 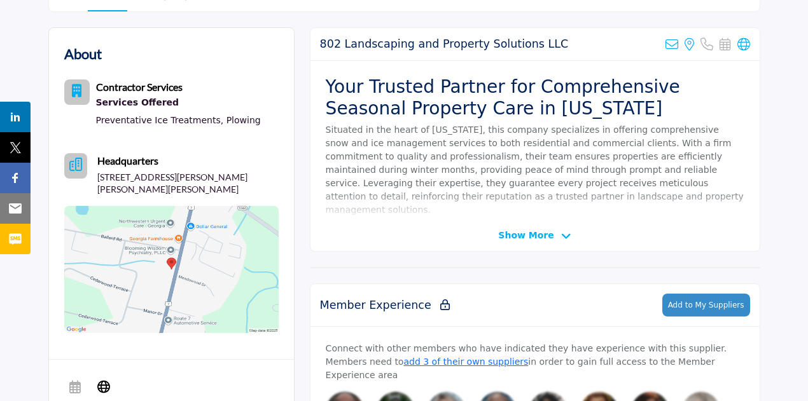 I want to click on a: Contractor Services, so click(x=139, y=88).